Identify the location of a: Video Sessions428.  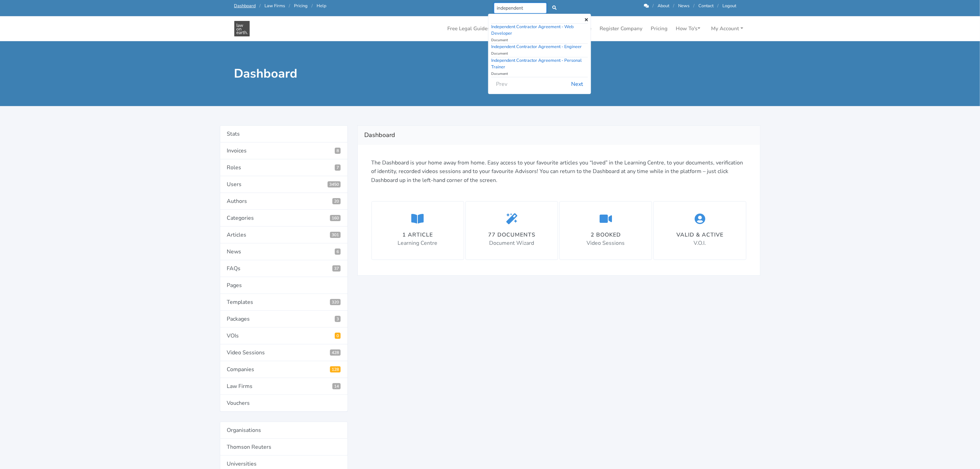
(284, 352).